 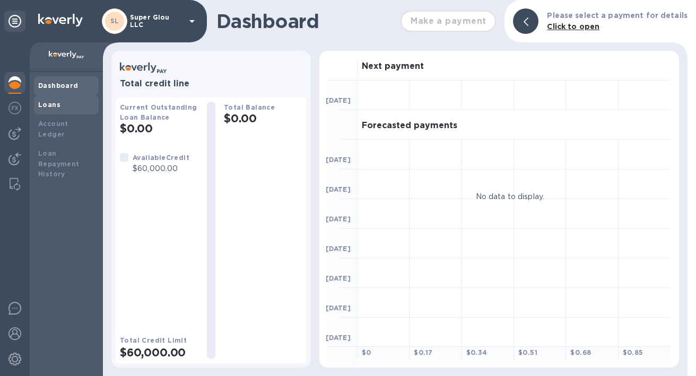 What do you see at coordinates (580, 353) in the screenshot?
I see `b: $ 0.68` at bounding box center [580, 353].